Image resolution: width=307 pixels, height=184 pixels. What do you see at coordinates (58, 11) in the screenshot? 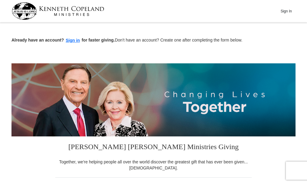
I see `img: kcm-header-logo.svg` at bounding box center [58, 11].